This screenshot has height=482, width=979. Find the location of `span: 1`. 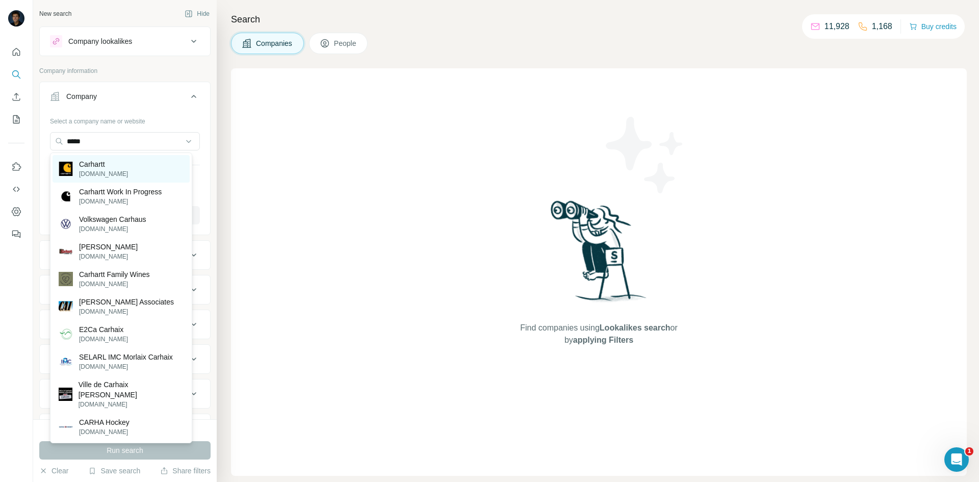

span: 1 is located at coordinates (969, 451).